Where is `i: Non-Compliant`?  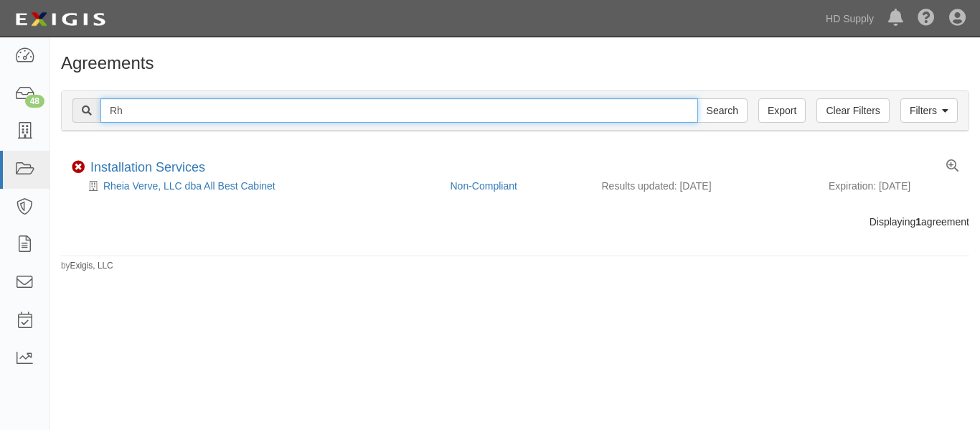 i: Non-Compliant is located at coordinates (78, 167).